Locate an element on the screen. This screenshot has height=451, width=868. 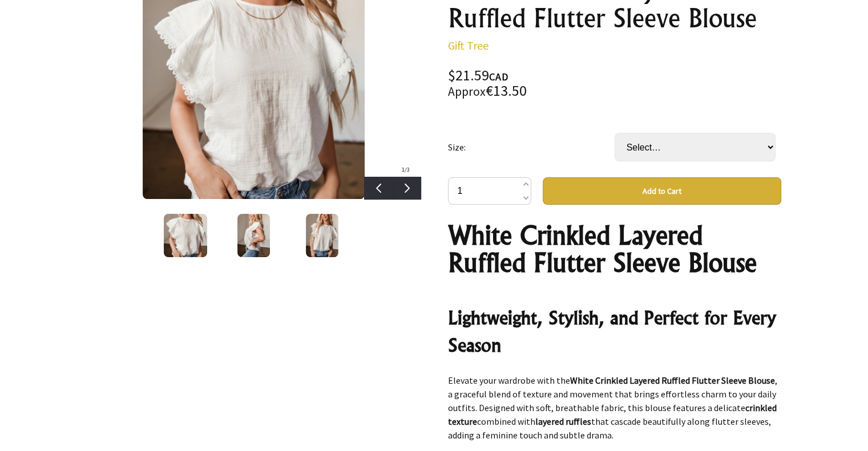
td: Size: is located at coordinates (531, 147).